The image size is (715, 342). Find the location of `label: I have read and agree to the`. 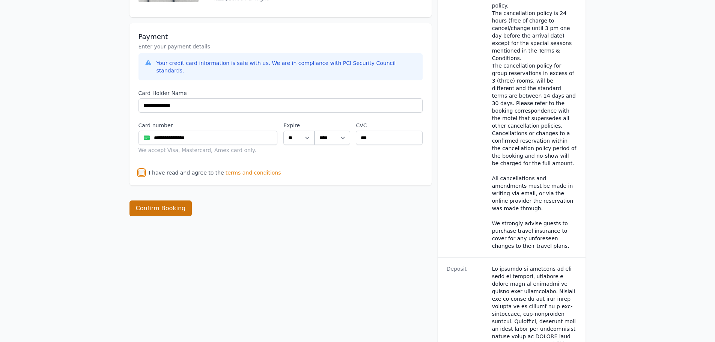

label: I have read and agree to the is located at coordinates (187, 173).